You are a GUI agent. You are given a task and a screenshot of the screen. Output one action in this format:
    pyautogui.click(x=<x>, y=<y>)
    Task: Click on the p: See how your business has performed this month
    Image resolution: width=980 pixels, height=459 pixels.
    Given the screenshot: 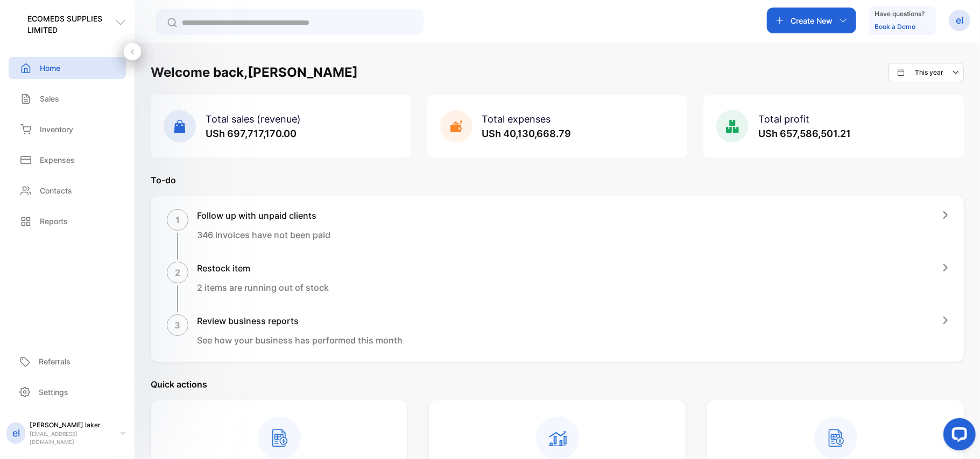 What is the action you would take?
    pyautogui.click(x=300, y=340)
    